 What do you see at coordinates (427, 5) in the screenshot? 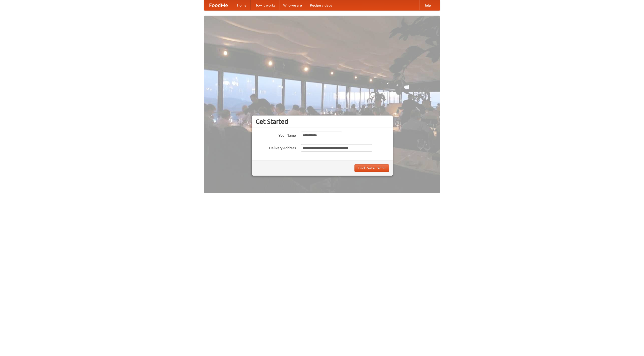
I see `a: Help` at bounding box center [427, 5].